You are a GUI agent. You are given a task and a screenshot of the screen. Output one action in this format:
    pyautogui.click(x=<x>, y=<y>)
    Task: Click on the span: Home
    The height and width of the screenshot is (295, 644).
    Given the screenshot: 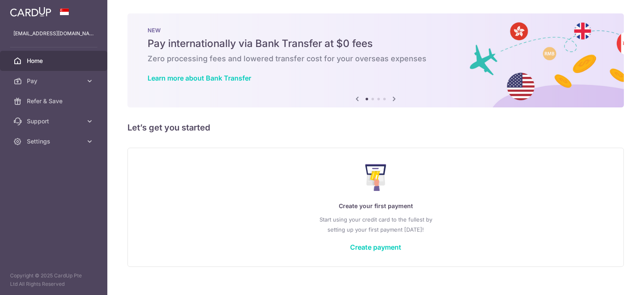 What is the action you would take?
    pyautogui.click(x=55, y=61)
    